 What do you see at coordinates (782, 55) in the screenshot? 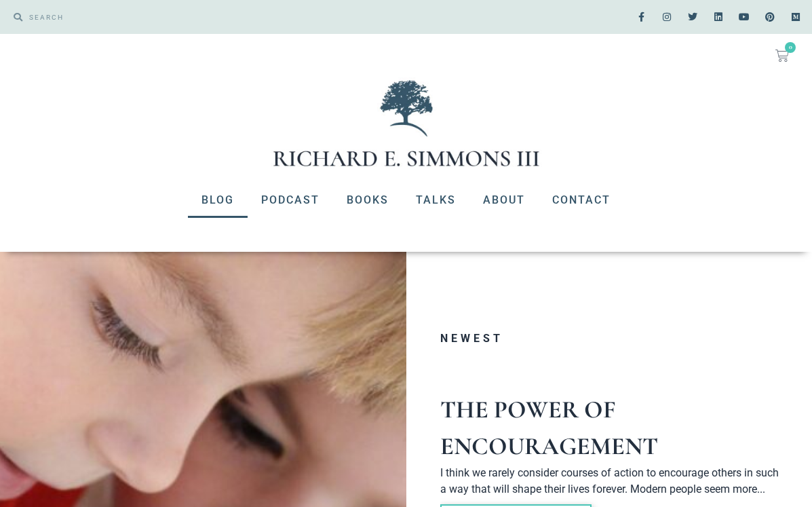
I see `a: 0` at bounding box center [782, 55].